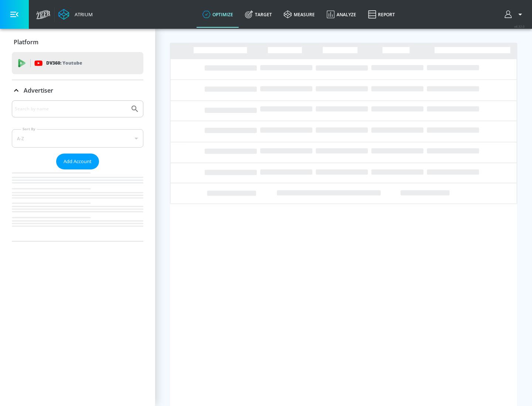 The width and height of the screenshot is (532, 406). What do you see at coordinates (76, 14) in the screenshot?
I see `a: Atrium` at bounding box center [76, 14].